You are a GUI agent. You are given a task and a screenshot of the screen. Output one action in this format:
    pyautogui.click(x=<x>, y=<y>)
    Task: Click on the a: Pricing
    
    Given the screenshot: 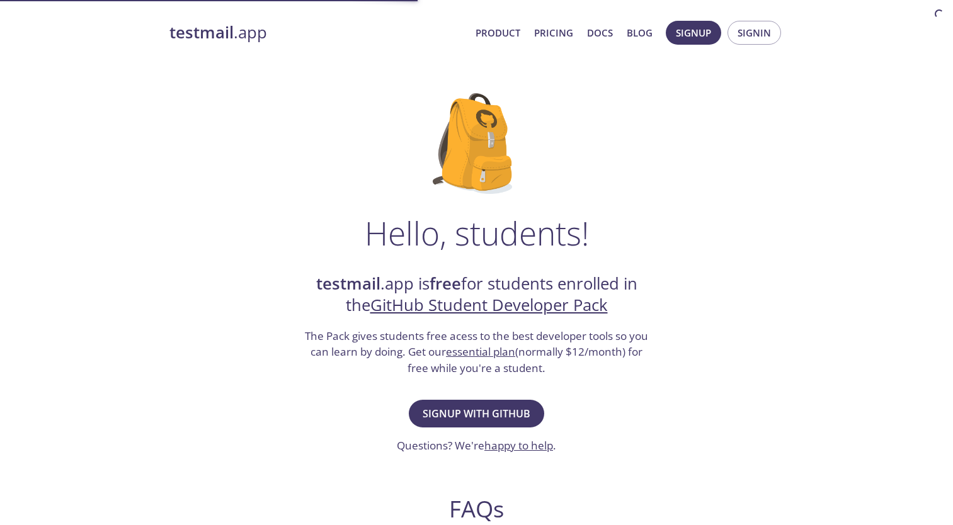 What is the action you would take?
    pyautogui.click(x=554, y=33)
    